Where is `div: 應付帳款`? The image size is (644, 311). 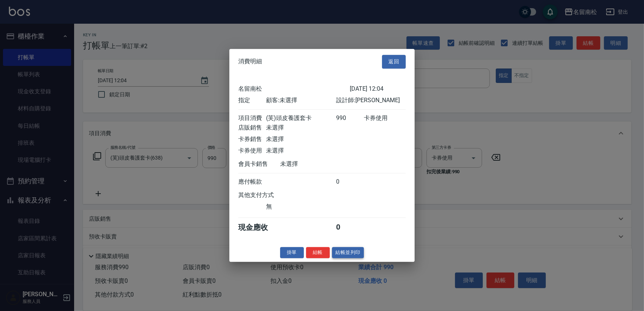 div: 應付帳款 is located at coordinates (252, 182).